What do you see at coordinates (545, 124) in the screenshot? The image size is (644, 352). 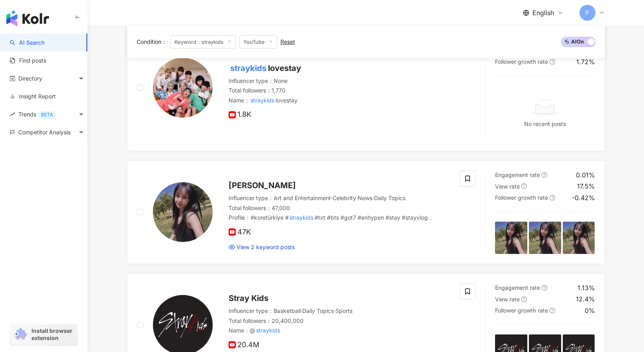 I see `div: No recent posts` at bounding box center [545, 124].